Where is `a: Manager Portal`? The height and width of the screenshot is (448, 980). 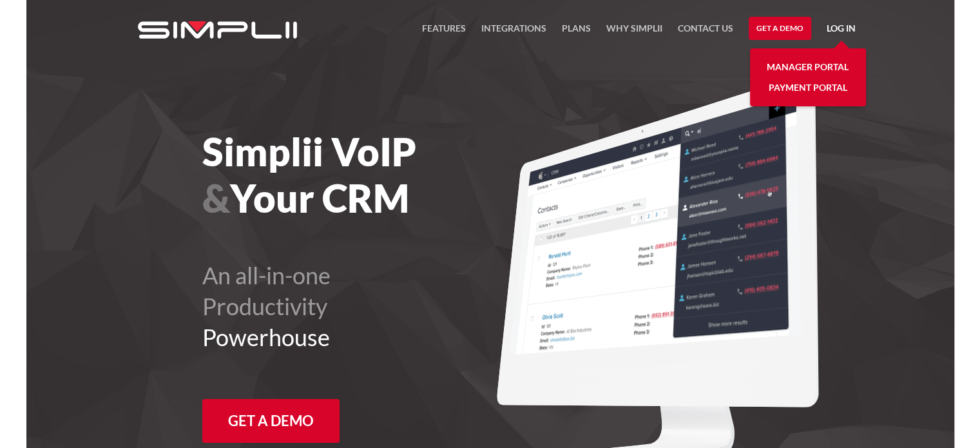
a: Manager Portal is located at coordinates (807, 67).